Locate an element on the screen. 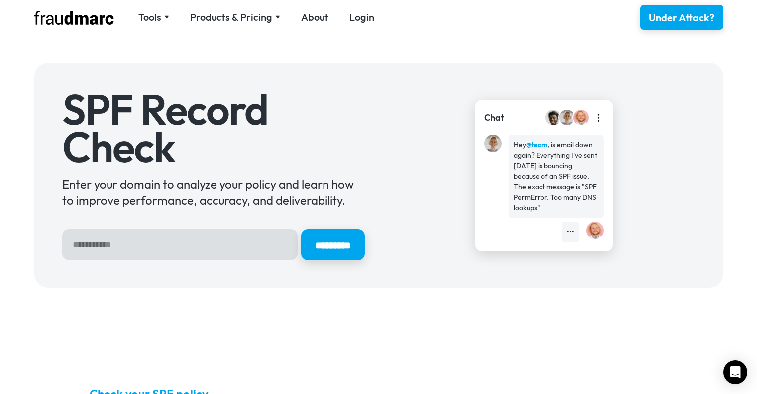  div: Enter your domain to analyze your policy and learn how to improve performance, accuracy, and deli... is located at coordinates (214, 192).